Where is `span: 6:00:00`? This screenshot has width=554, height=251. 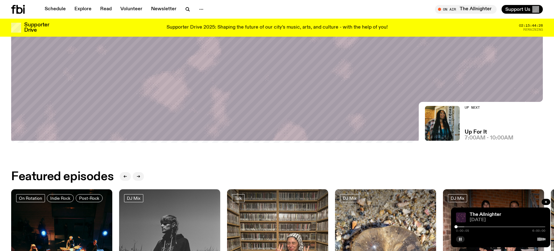 span: 6:00:00 is located at coordinates (539, 230).